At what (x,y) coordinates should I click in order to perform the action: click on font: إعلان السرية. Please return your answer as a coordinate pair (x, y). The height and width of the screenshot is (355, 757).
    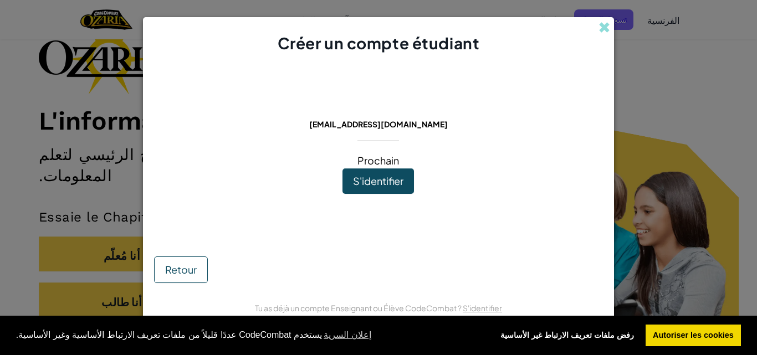
    Looking at the image, I should click on (347, 335).